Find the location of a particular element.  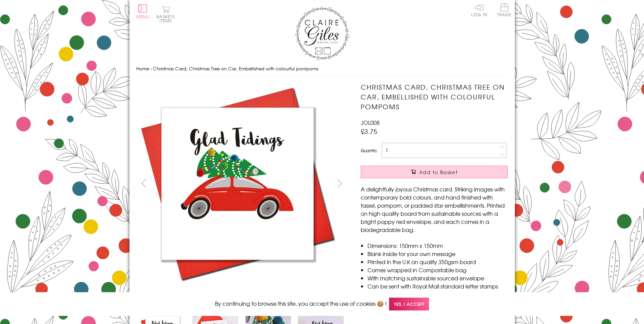

span: Yes, I accept is located at coordinates (409, 304).